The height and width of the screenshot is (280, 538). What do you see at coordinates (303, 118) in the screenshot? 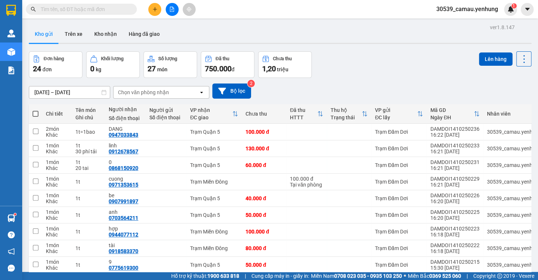
I see `div: HTTT` at bounding box center [303, 118].